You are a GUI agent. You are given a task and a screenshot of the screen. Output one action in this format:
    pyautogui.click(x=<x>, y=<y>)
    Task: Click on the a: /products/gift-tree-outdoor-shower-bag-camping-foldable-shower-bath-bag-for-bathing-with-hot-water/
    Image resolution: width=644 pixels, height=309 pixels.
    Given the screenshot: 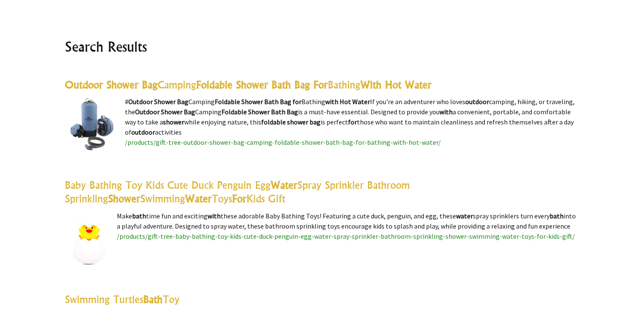 What is the action you would take?
    pyautogui.click(x=283, y=142)
    